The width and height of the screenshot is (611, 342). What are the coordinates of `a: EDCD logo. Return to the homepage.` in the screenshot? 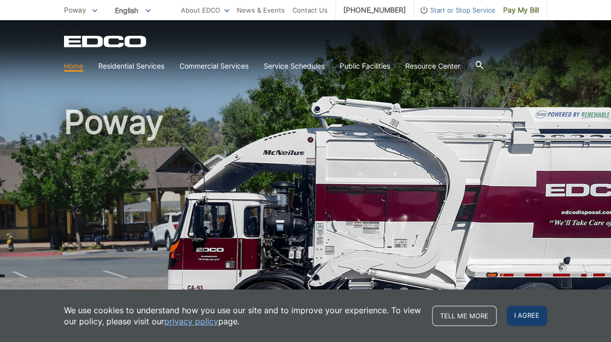 It's located at (106, 41).